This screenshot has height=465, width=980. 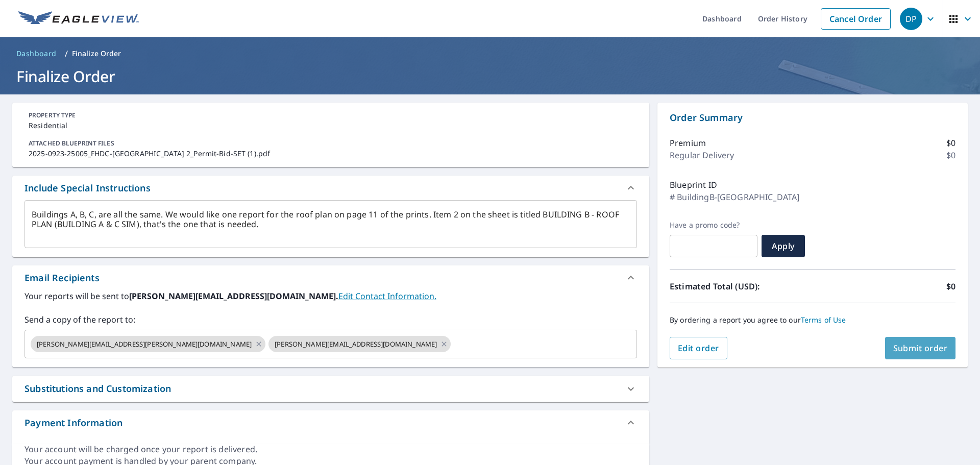 I want to click on textarea: Buildings A, B, C, are all the same. We would like one report for the roof plan on page 11 of the..., so click(x=331, y=224).